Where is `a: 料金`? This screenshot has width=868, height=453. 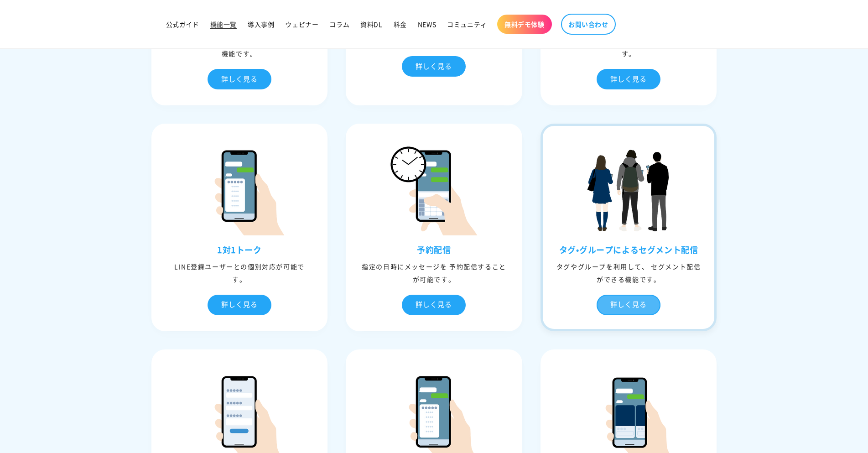 a: 料金 is located at coordinates (400, 24).